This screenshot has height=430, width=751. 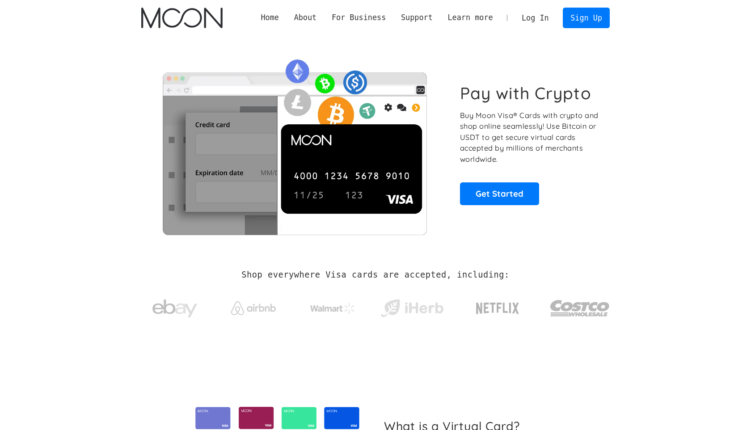 I want to click on a: Get Started, so click(x=500, y=194).